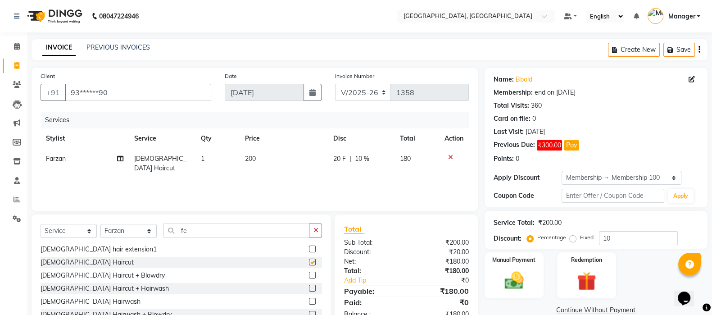 Image resolution: width=712 pixels, height=315 pixels. I want to click on label: Manual Payment, so click(514, 260).